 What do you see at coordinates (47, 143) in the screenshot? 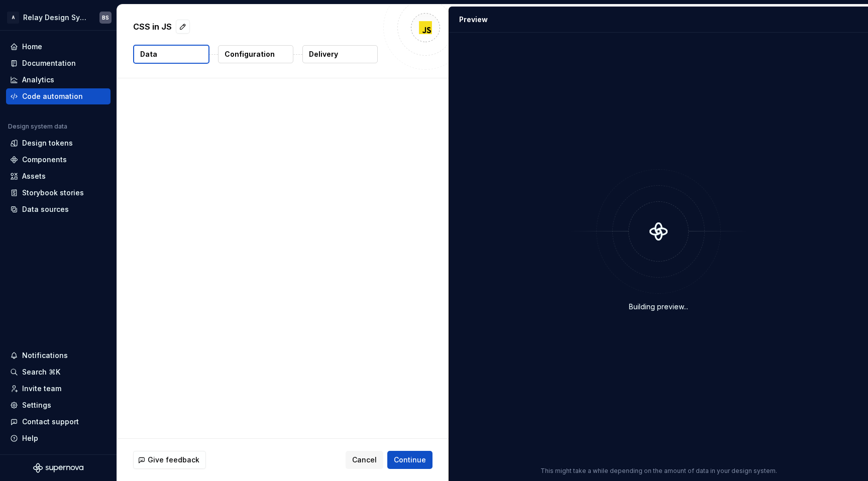
I see `div: Design tokens` at bounding box center [47, 143].